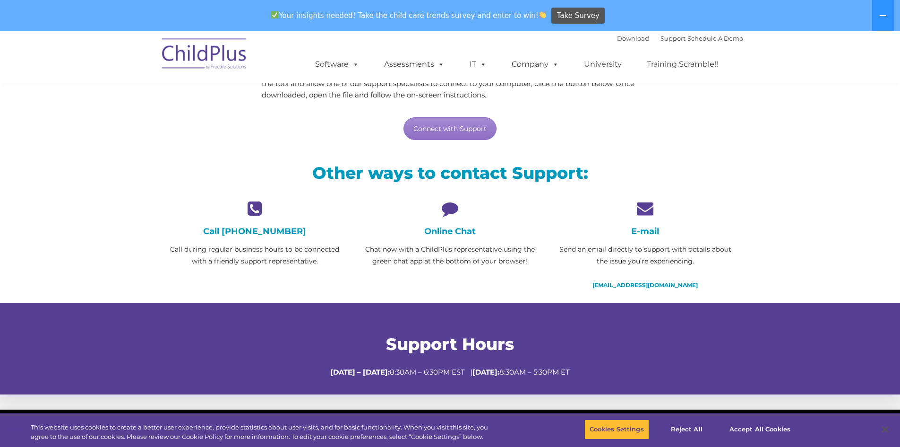 The image size is (900, 447). I want to click on a: Take Survey, so click(578, 16).